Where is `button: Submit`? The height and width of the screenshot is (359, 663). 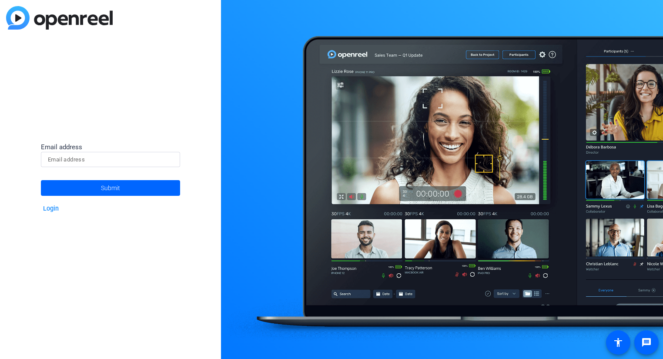 button: Submit is located at coordinates (111, 188).